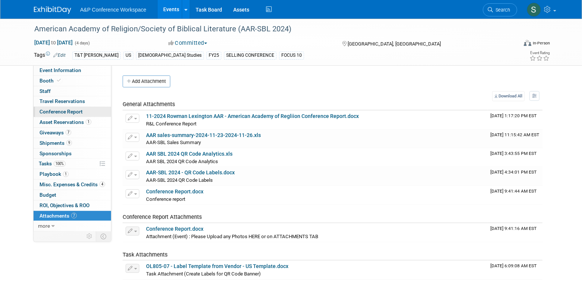 Image resolution: width=582 pixels, height=299 pixels. Describe the element at coordinates (72, 195) in the screenshot. I see `a: Budget` at that location.